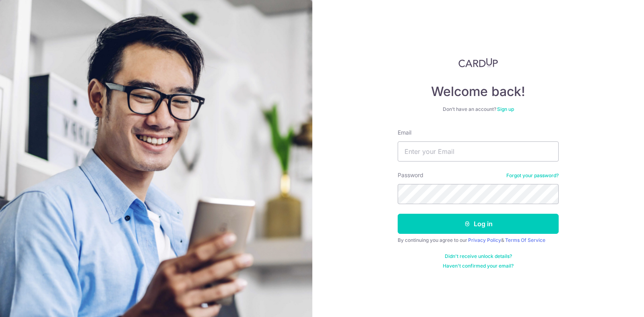  Describe the element at coordinates (525, 240) in the screenshot. I see `a: Terms Of Service` at that location.